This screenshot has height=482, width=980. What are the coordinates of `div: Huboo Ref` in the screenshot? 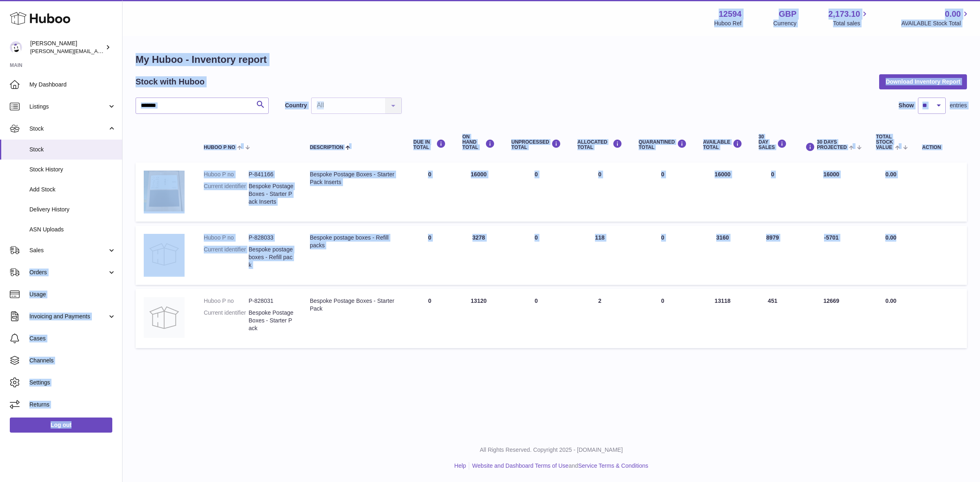 It's located at (727, 23).